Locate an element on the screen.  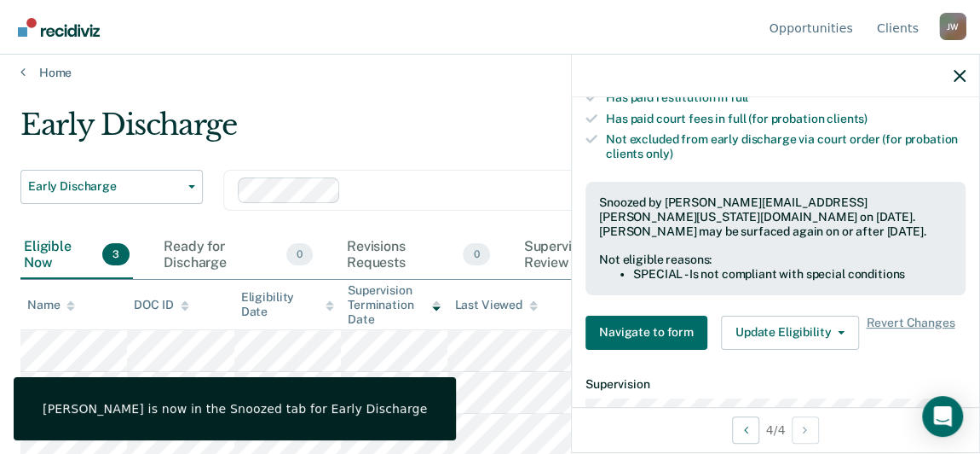
img: Recidiviz is located at coordinates (59, 27).